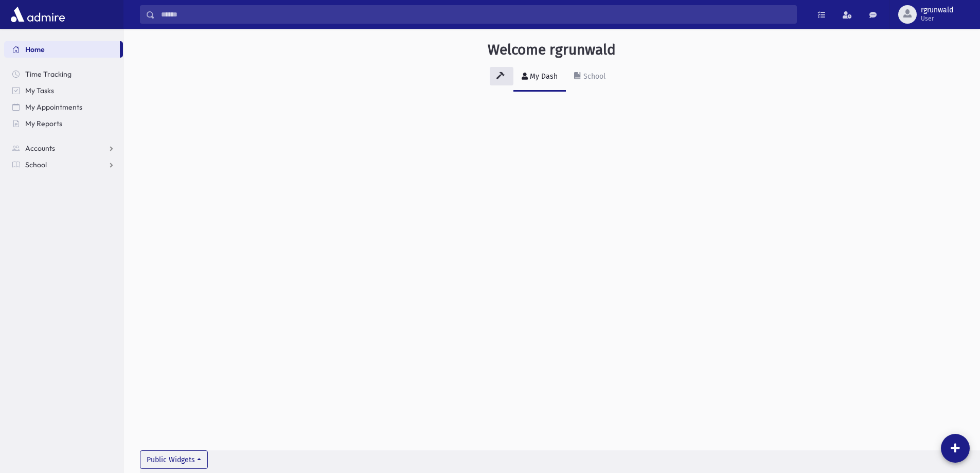 This screenshot has width=980, height=473. Describe the element at coordinates (593, 76) in the screenshot. I see `div: School` at that location.